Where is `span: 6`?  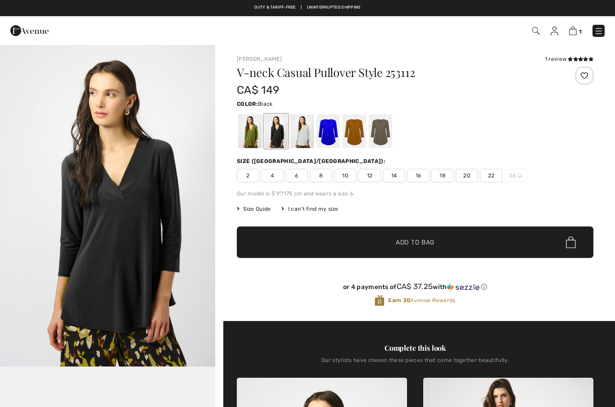
span: 6 is located at coordinates (297, 176).